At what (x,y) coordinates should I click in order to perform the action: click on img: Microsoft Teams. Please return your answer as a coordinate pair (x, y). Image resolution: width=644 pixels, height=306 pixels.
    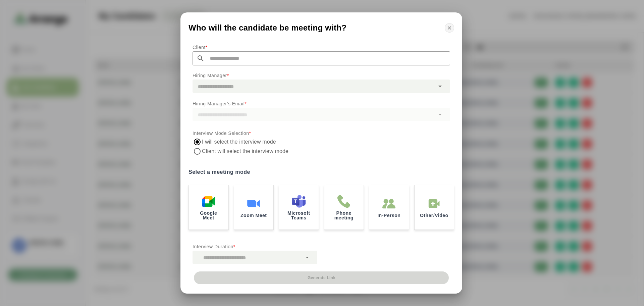
    Looking at the image, I should click on (299, 201).